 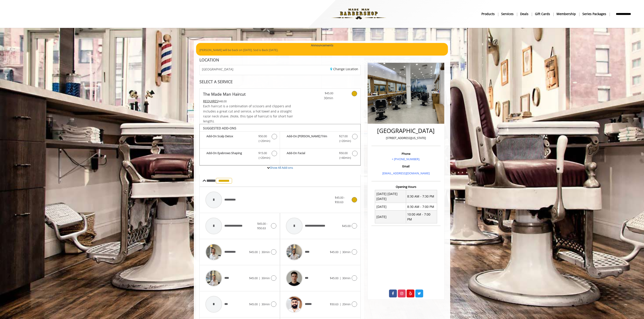 I want to click on a: Productsproducts, so click(x=488, y=14).